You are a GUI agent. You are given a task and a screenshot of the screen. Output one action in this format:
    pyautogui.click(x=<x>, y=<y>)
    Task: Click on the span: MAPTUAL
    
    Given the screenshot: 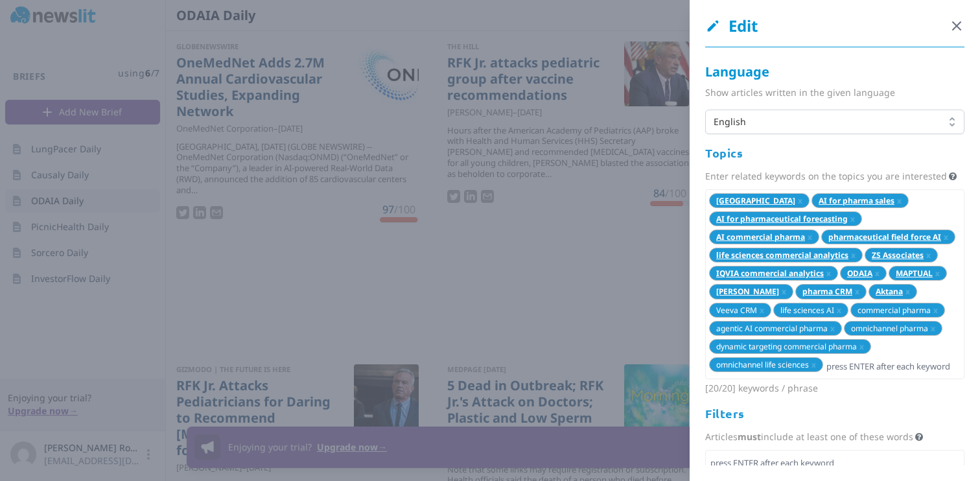 What is the action you would take?
    pyautogui.click(x=914, y=273)
    